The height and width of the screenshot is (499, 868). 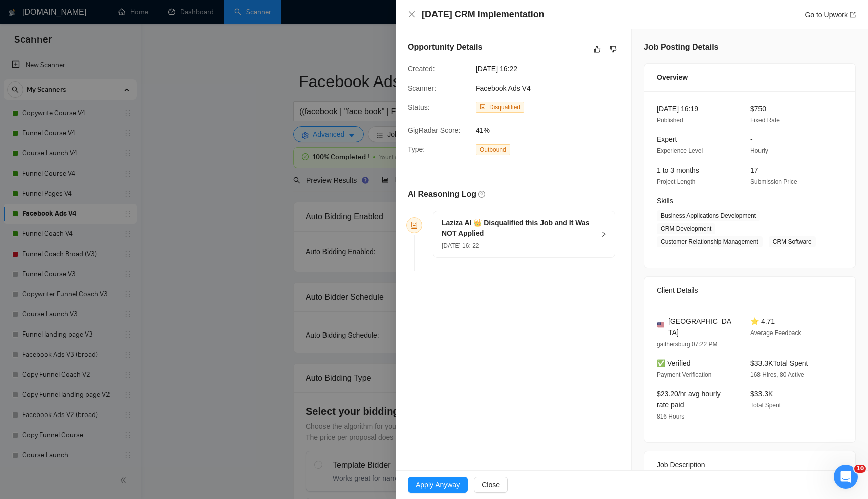 What do you see at coordinates (670, 416) in the screenshot?
I see `span: 816 Hours` at bounding box center [670, 416].